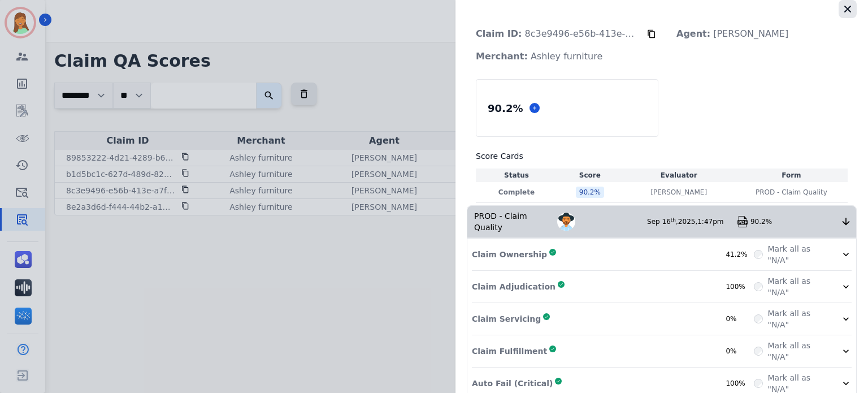  What do you see at coordinates (509, 254) in the screenshot?
I see `p: Claim Ownership` at bounding box center [509, 254].